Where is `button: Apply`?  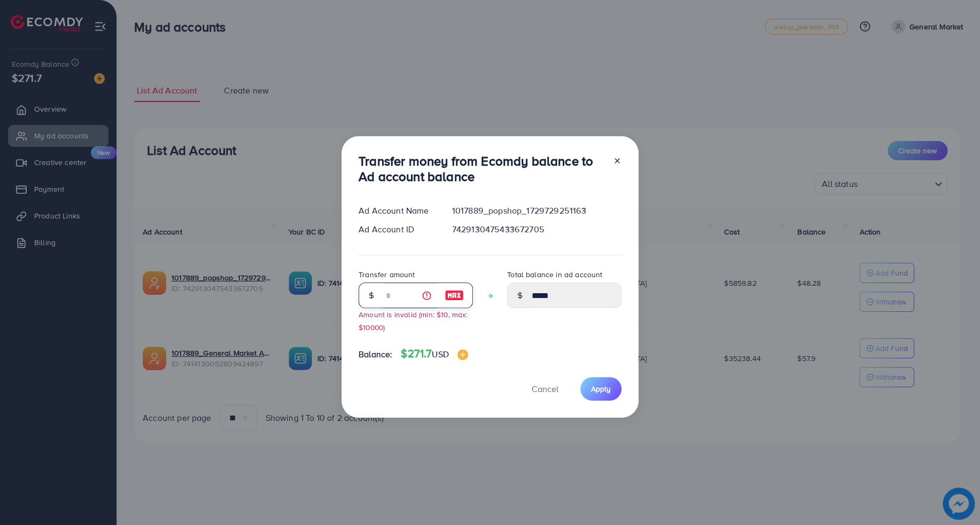 button: Apply is located at coordinates (600, 389).